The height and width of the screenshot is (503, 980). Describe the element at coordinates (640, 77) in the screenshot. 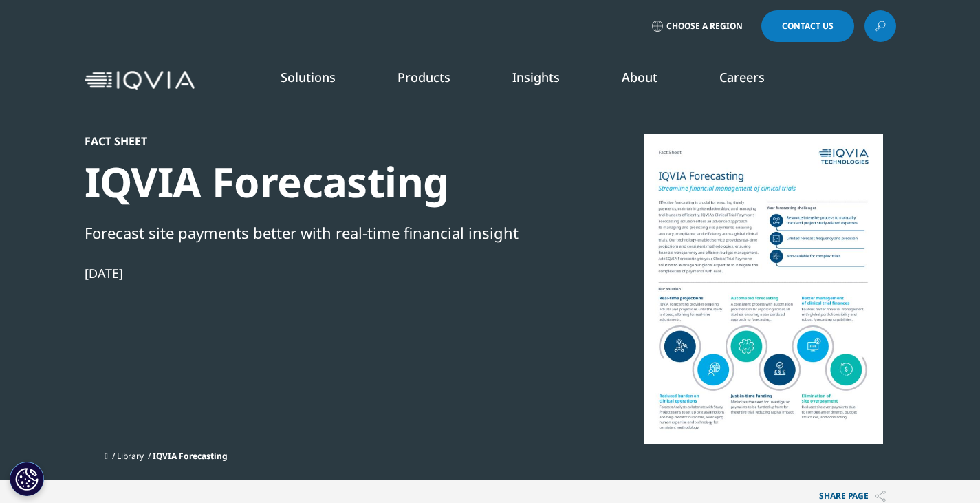

I see `a: About` at that location.